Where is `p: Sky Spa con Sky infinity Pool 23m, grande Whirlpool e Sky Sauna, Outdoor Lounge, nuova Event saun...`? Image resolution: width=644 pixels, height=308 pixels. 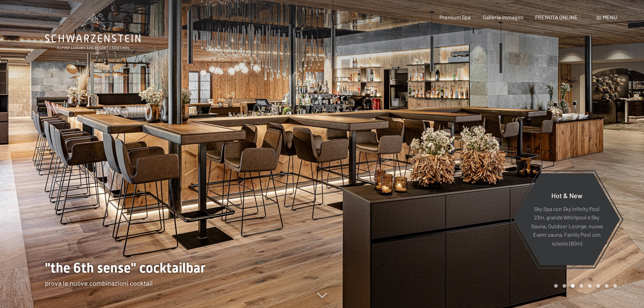 p: Sky Spa con Sky infinity Pool 23m, grande Whirlpool e Sky Sauna, Outdoor Lounge, nuova Event saun... is located at coordinates (567, 226).